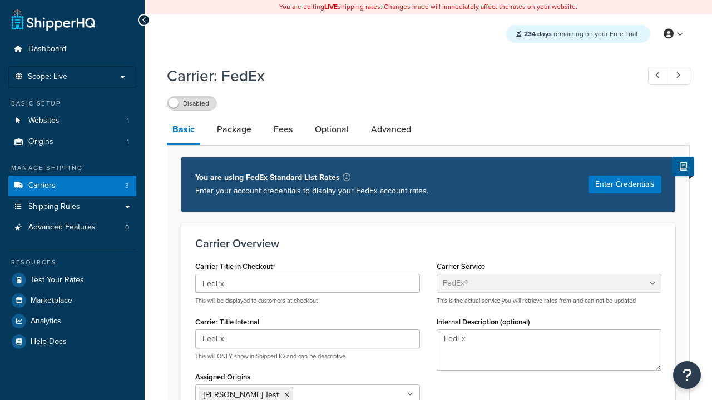 This screenshot has height=400, width=712. Describe the element at coordinates (72, 321) in the screenshot. I see `a: Analytics` at that location.